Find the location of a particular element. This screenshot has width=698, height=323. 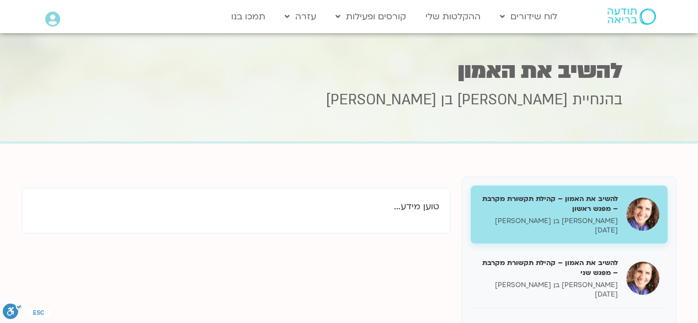

img: תודעה בריאה is located at coordinates (632, 17).